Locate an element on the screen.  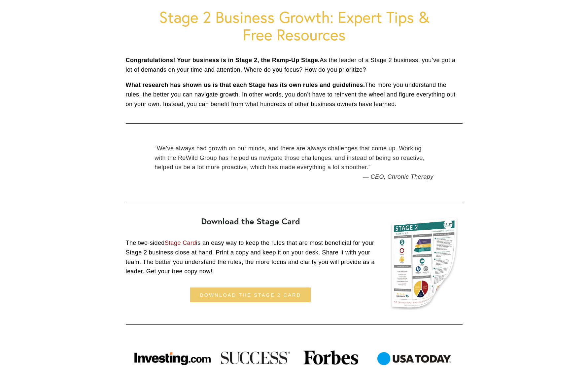
a: Stage Card is located at coordinates (180, 243).